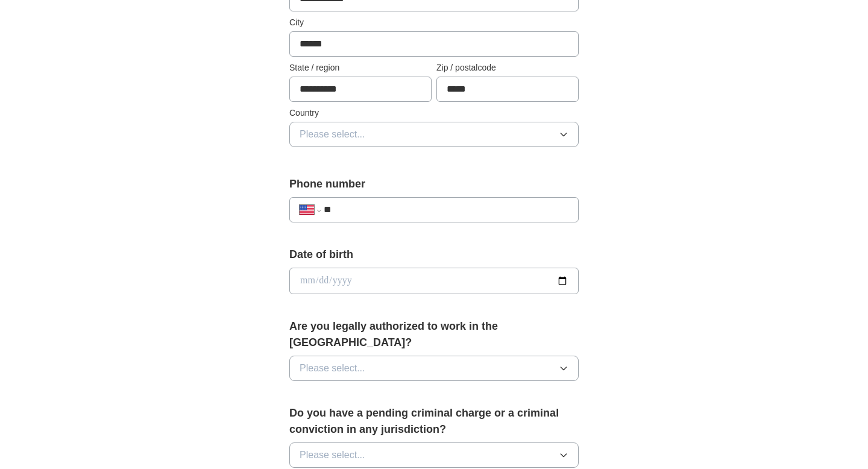  What do you see at coordinates (434, 22) in the screenshot?
I see `label: City` at bounding box center [434, 22].